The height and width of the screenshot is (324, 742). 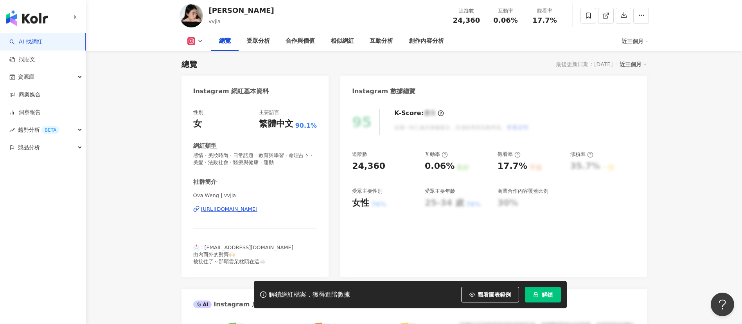 I want to click on div: 相似網紅, so click(x=342, y=41).